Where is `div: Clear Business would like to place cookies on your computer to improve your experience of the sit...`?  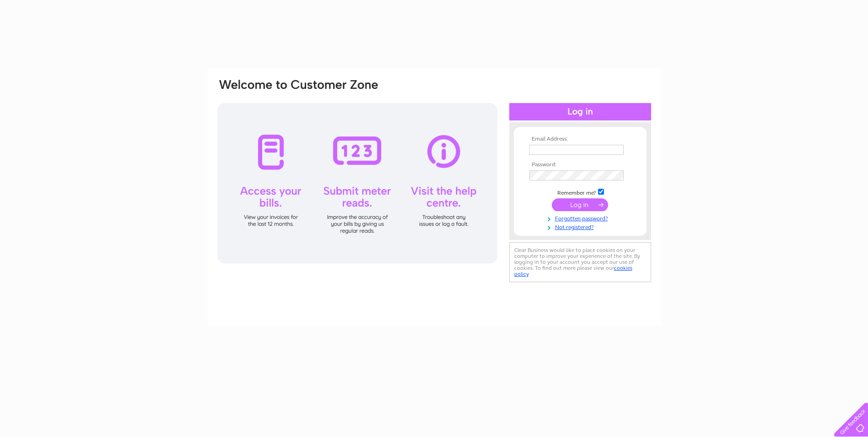
div: Clear Business would like to place cookies on your computer to improve your experience of the sit... is located at coordinates (580, 262).